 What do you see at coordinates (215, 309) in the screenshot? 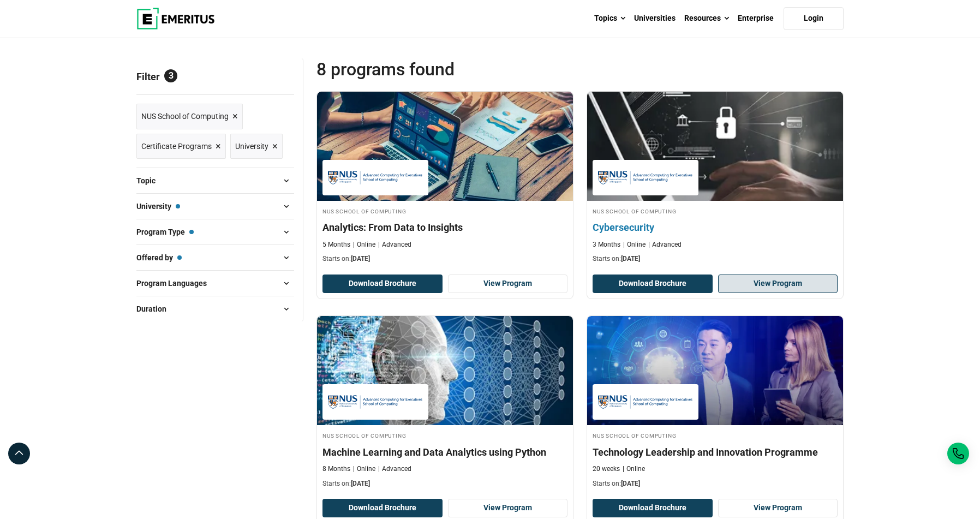
I see `button: Duration` at bounding box center [215, 309].